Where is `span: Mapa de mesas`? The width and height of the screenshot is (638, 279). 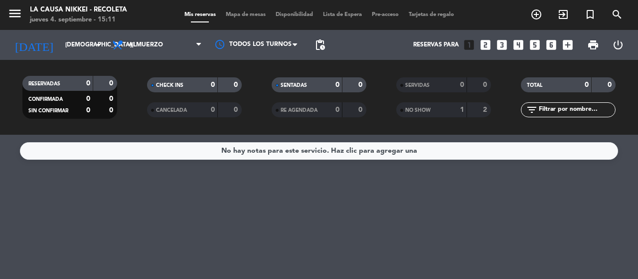 span: Mapa de mesas is located at coordinates (246, 14).